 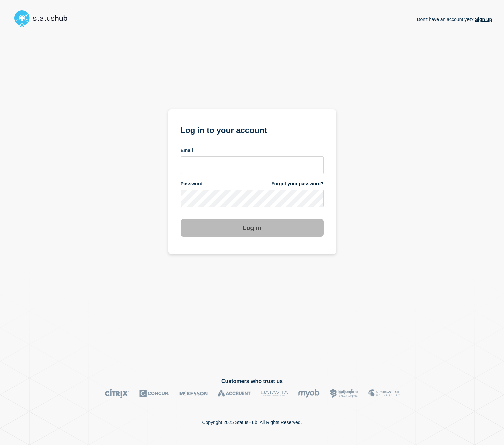 What do you see at coordinates (344, 393) in the screenshot?
I see `img: Bottomline logo` at bounding box center [344, 393].